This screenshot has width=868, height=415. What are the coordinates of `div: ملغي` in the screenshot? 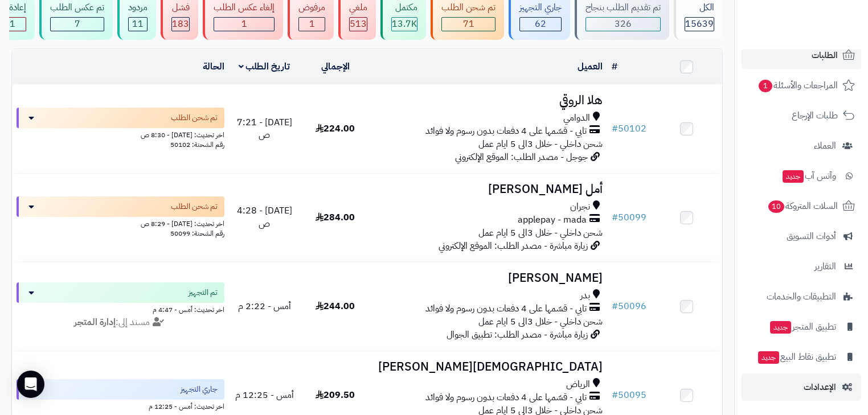 It's located at (358, 8).